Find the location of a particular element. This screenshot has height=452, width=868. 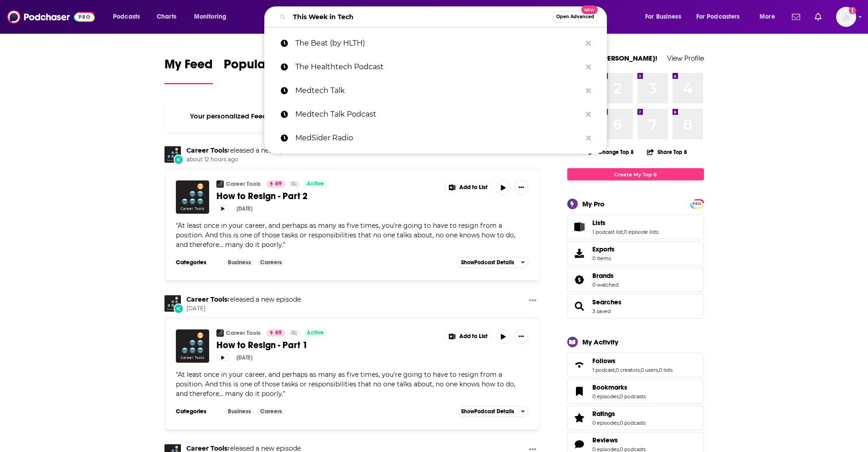

span: More is located at coordinates (767, 17).